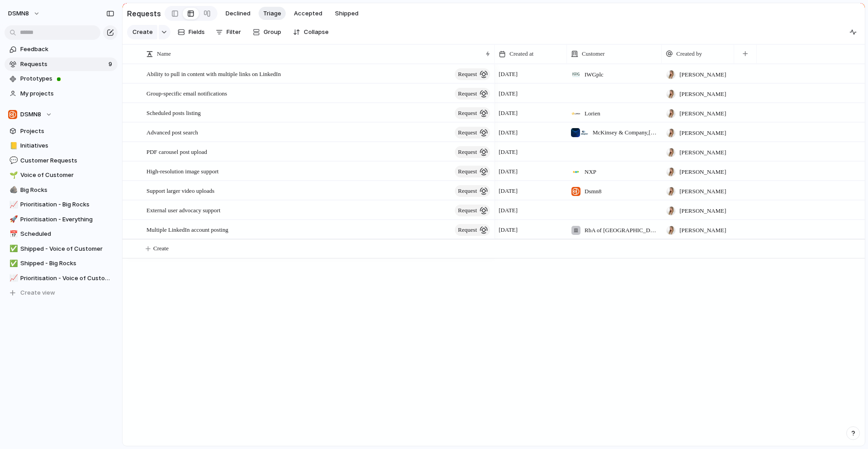 Image resolution: width=868 pixels, height=449 pixels. I want to click on span: Shipped, so click(347, 13).